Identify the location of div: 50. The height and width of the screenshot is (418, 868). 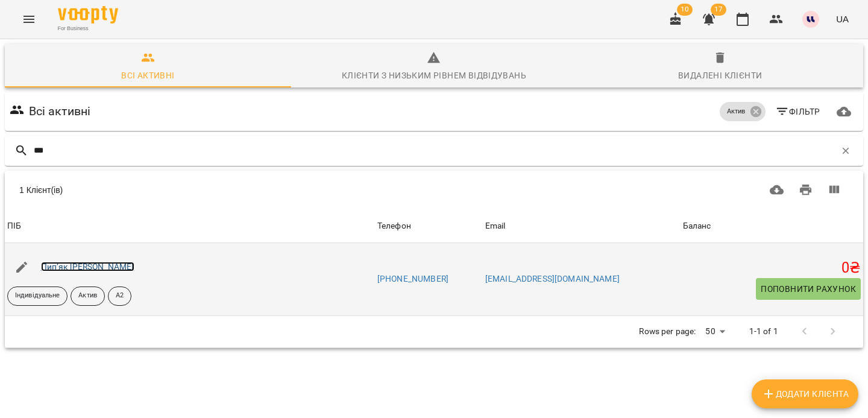
(715, 331).